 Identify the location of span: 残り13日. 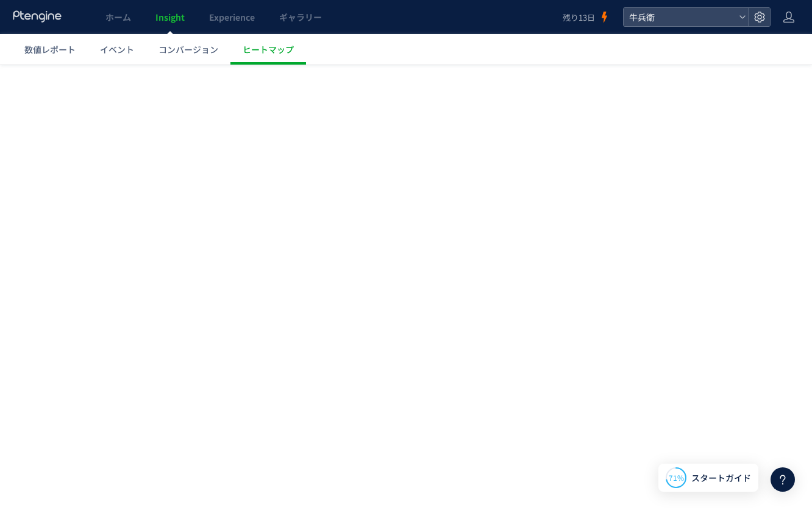
(578, 17).